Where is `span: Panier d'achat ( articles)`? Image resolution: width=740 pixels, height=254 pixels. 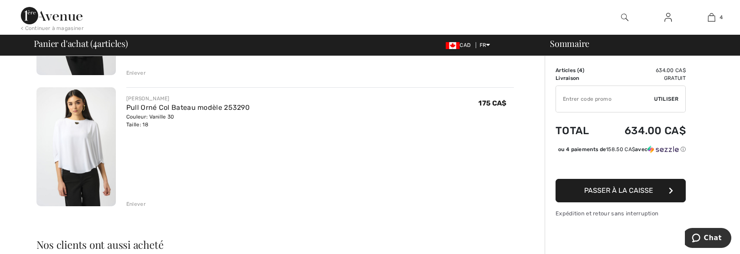 span: Panier d'achat ( articles) is located at coordinates (81, 43).